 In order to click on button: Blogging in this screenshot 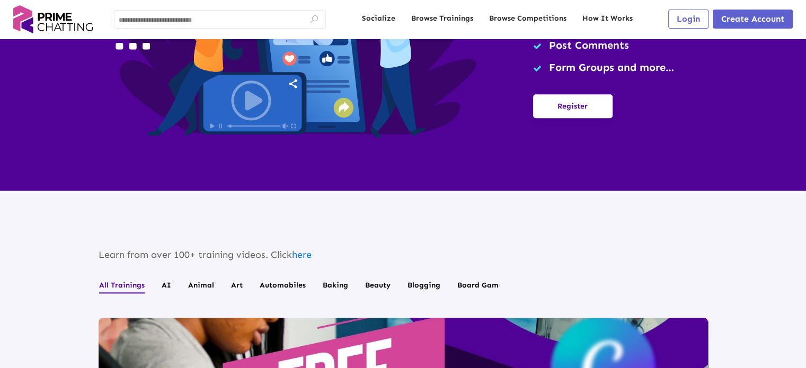, I will do `click(424, 285)`.